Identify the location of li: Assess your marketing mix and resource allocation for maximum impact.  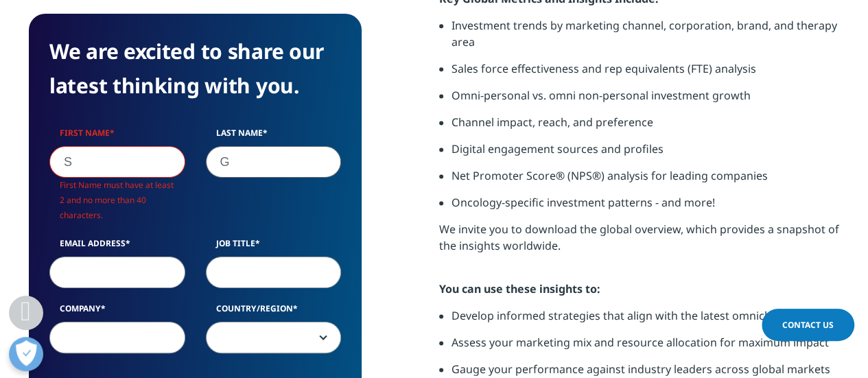
(646, 347).